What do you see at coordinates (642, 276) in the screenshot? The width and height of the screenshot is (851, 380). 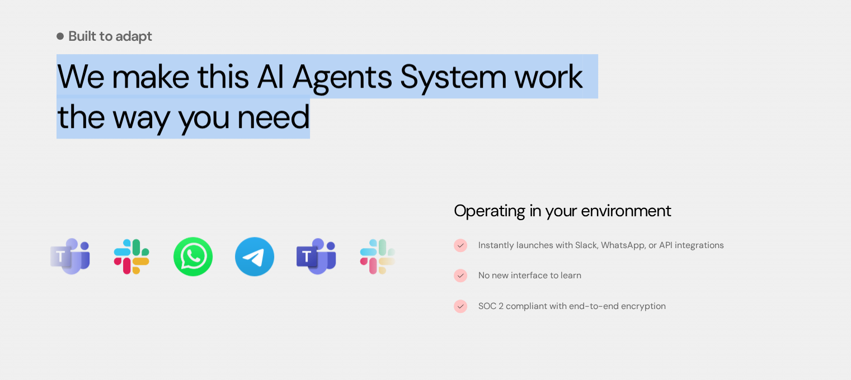 I see `p: No new interface to learn` at bounding box center [642, 276].